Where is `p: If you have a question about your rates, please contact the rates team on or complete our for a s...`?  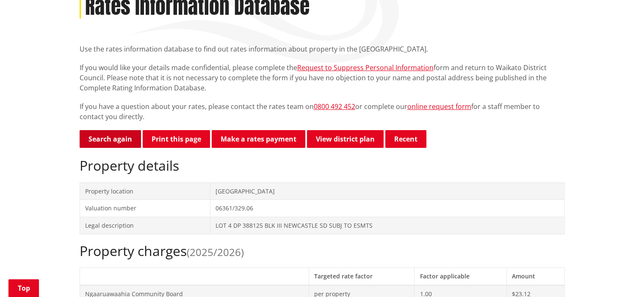 p: If you have a question about your rates, please contact the rates team on or complete our for a s... is located at coordinates (322, 112).